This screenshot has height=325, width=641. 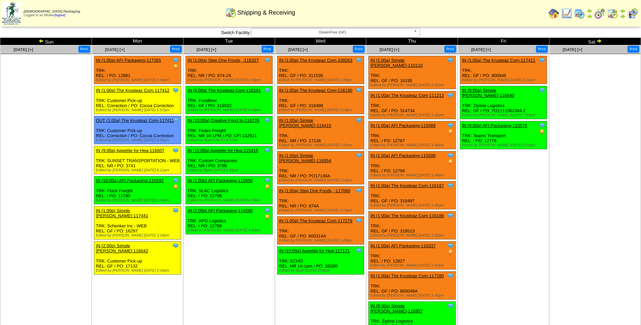 I want to click on div: TRK: REL: GF / PO: 800049A, so click(x=412, y=286).